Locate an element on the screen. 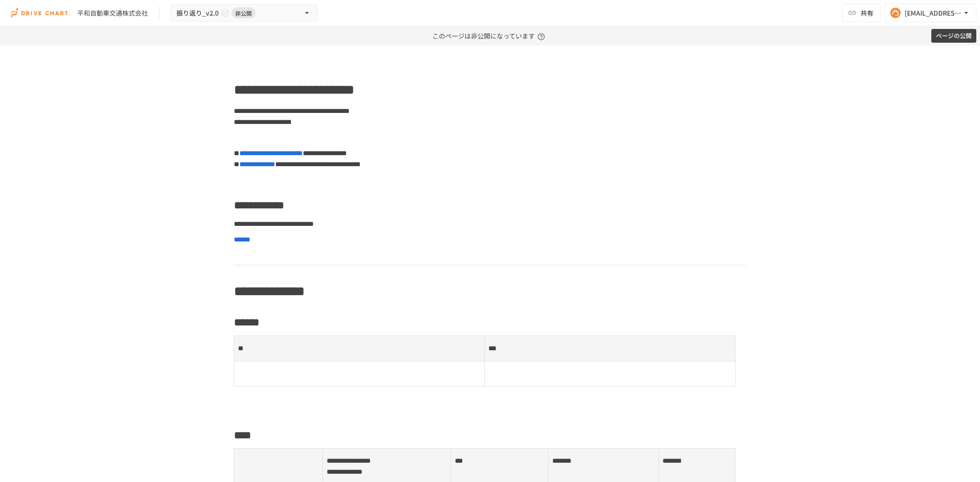  p: このページは非公開になっています is located at coordinates (490, 36).